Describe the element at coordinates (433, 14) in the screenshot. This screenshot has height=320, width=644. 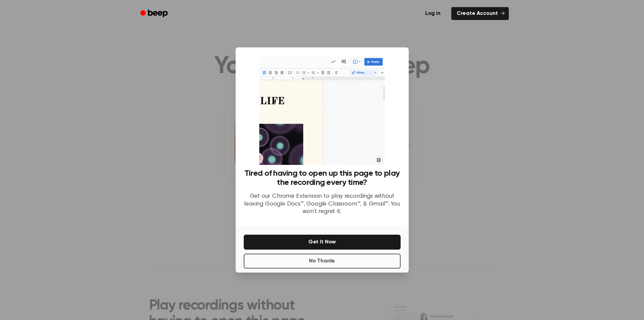
I see `a: Log in` at that location.